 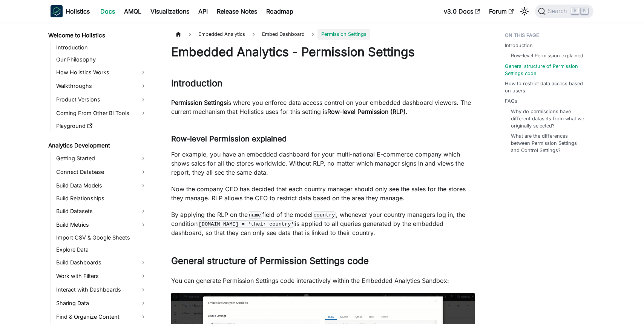 I want to click on a: What are the differences between Permission Settings and Control Settings?, so click(x=548, y=143).